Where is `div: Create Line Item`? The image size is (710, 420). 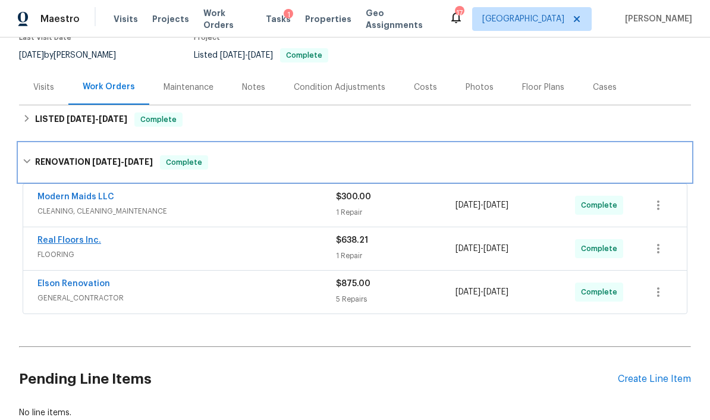
div: Create Line Item is located at coordinates (654, 379).